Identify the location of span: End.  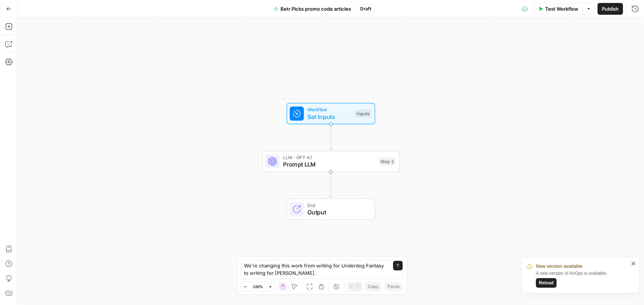
(337, 205).